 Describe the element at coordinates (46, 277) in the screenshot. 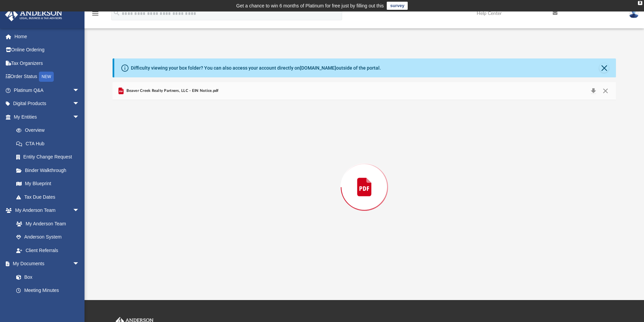

I see `a: Box` at that location.